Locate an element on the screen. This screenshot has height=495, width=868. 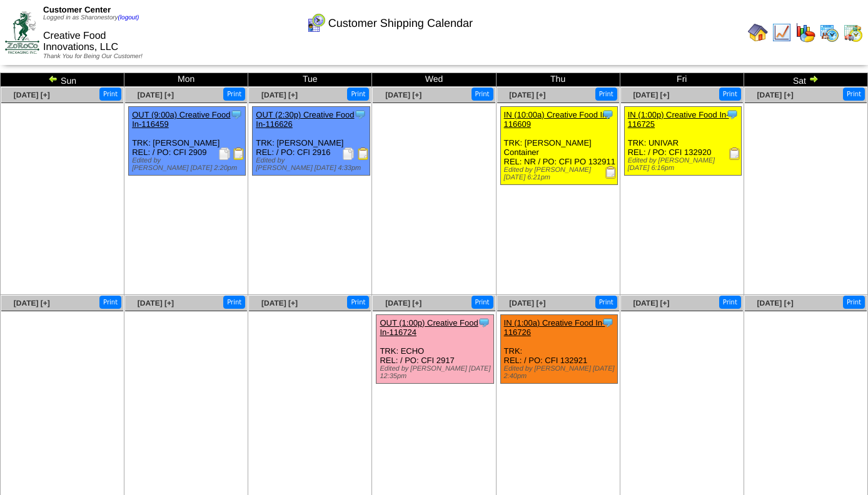
td: Sun is located at coordinates (63, 80).